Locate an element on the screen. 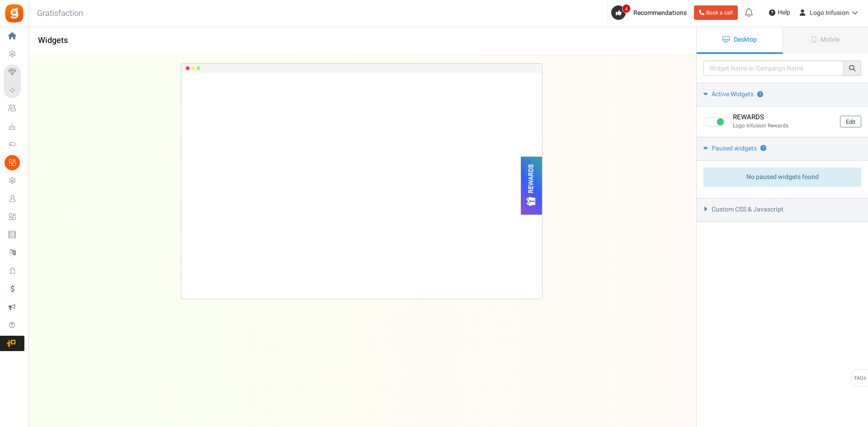  h4: REWARDS is located at coordinates (783, 117).